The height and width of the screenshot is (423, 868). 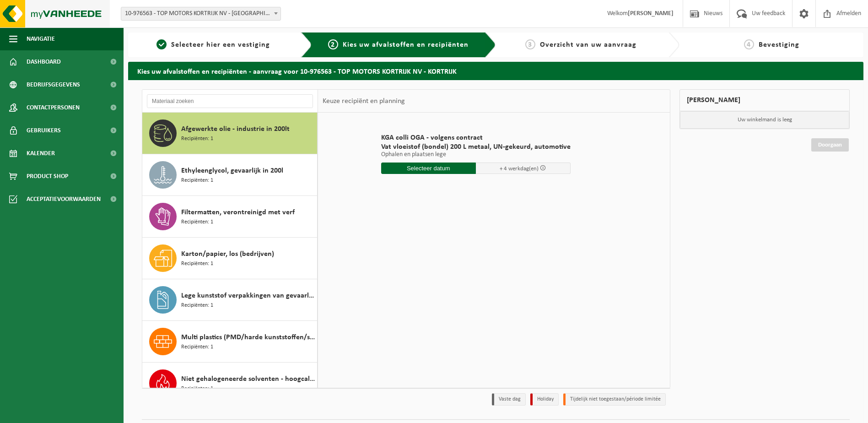 What do you see at coordinates (230, 258) in the screenshot?
I see `button: Karton/papier, los (bedrijven) Recipiënten: 1` at bounding box center [230, 258].